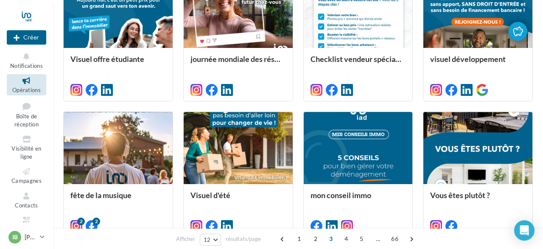 Image resolution: width=543 pixels, height=249 pixels. I want to click on span: 66, so click(395, 239).